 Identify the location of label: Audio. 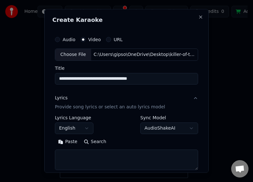
(69, 39).